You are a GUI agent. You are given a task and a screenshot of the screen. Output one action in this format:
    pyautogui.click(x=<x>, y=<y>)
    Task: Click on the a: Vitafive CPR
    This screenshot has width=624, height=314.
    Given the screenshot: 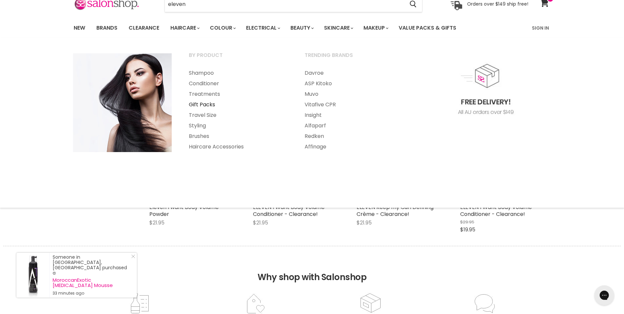 What is the action you would take?
    pyautogui.click(x=354, y=105)
    